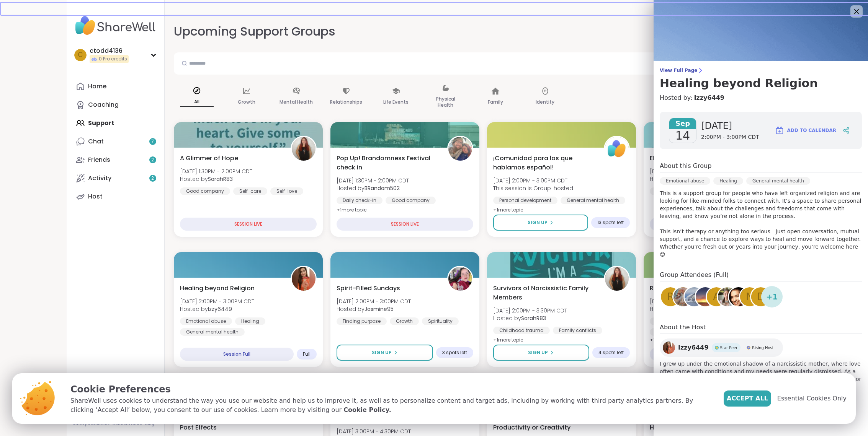 The height and width of the screenshot is (436, 868). I want to click on b: Jasmine95, so click(379, 309).